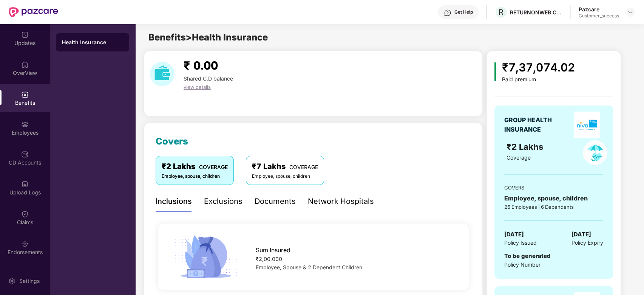 This screenshot has height=295, width=644. I want to click on span: ₹ 0.00, so click(201, 65).